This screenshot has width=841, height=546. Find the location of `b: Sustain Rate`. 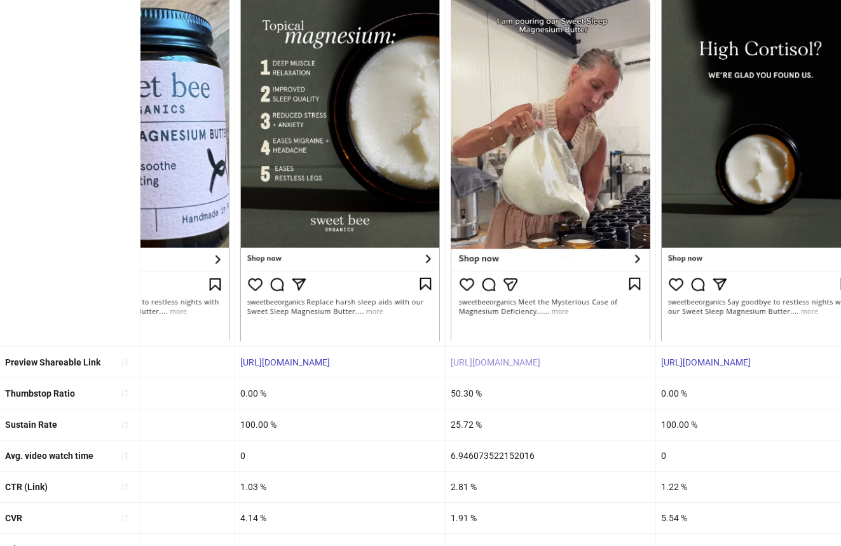

b: Sustain Rate is located at coordinates (31, 425).